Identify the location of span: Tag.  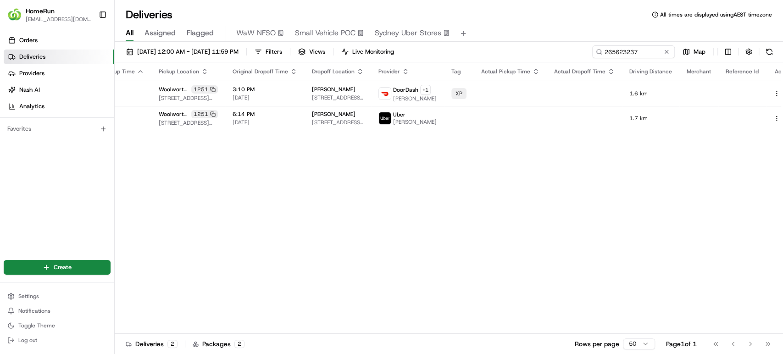
(456, 72).